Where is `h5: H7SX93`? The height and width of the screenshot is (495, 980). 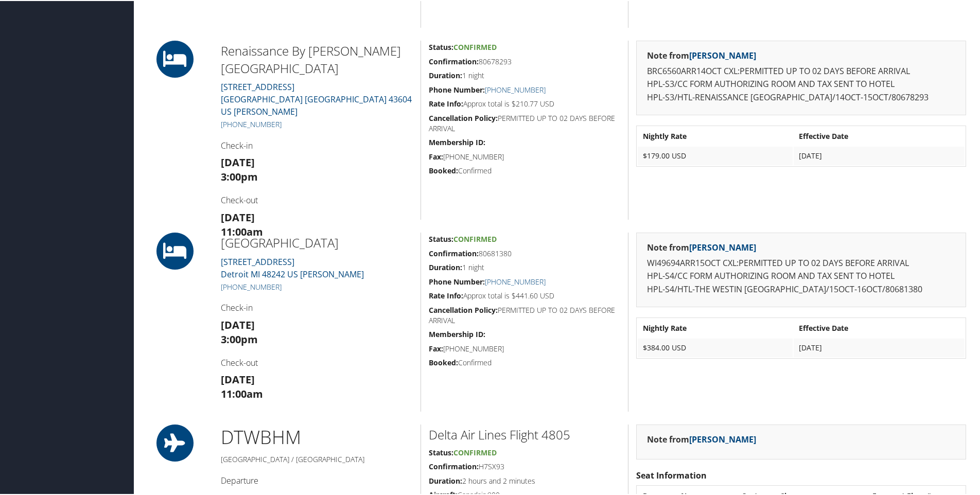 h5: H7SX93 is located at coordinates (525, 466).